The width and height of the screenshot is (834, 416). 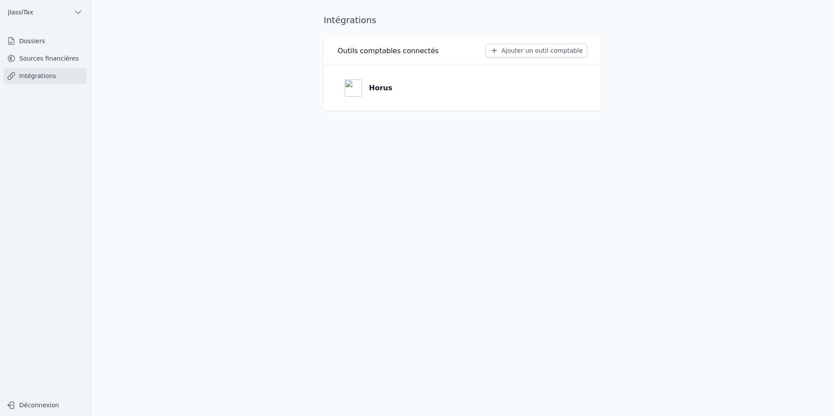 What do you see at coordinates (462, 88) in the screenshot?
I see `a: Horus` at bounding box center [462, 88].